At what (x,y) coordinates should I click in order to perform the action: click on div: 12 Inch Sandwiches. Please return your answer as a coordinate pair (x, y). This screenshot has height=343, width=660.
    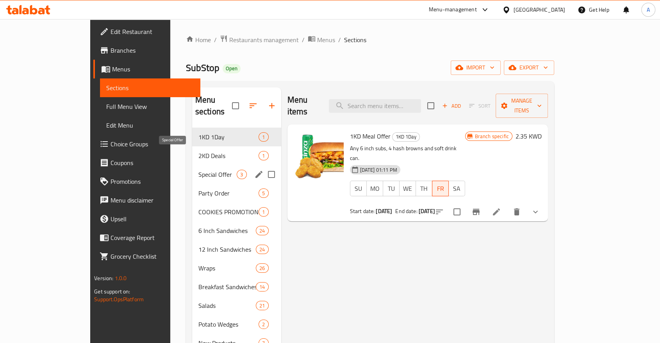
    Looking at the image, I should click on (227, 250).